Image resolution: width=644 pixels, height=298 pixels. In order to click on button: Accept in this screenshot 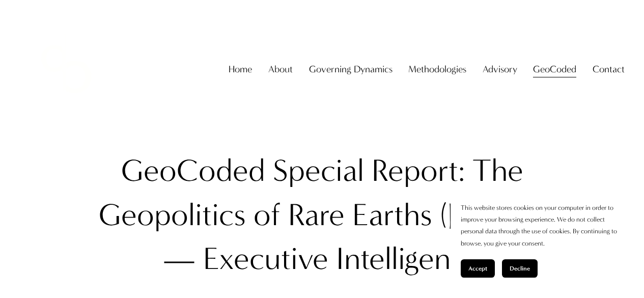, I will do `click(477, 268)`.